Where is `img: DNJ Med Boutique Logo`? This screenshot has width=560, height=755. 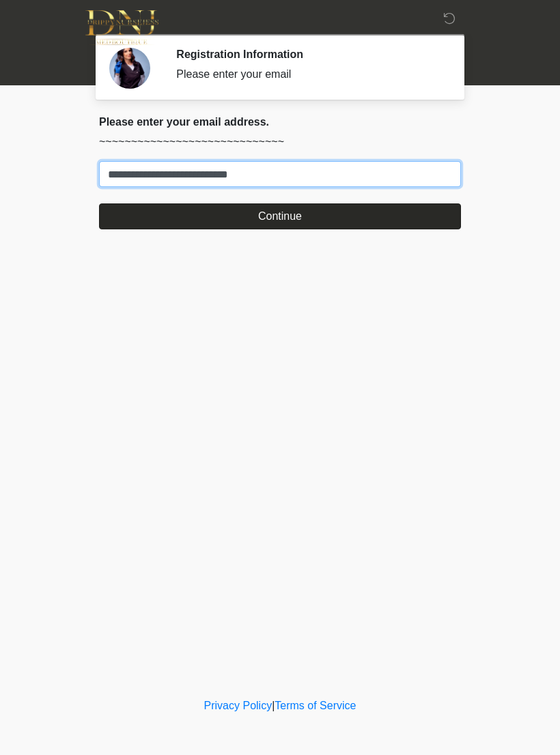
img: DNJ Med Boutique Logo is located at coordinates (122, 27).